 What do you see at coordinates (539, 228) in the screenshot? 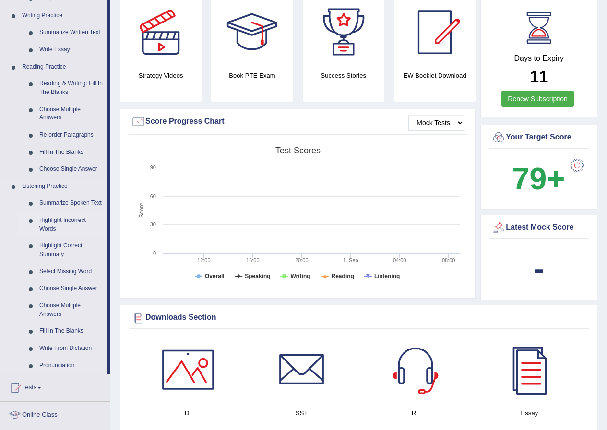
I see `div: Latest Mock Score` at bounding box center [539, 228].